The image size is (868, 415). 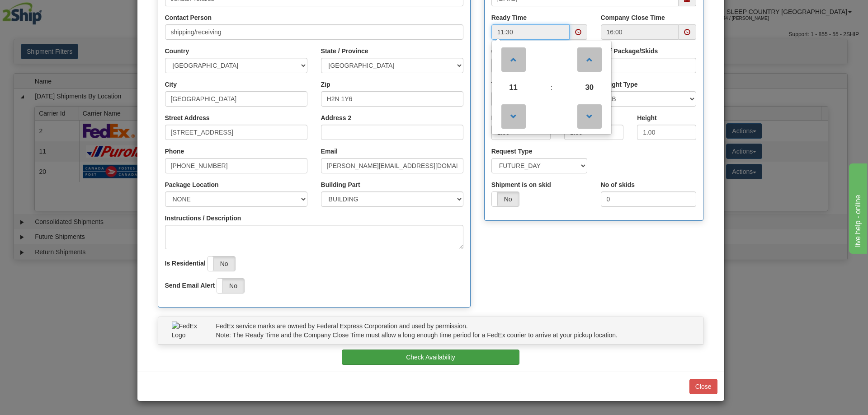 What do you see at coordinates (329, 152) in the screenshot?
I see `label: Email` at bounding box center [329, 152].